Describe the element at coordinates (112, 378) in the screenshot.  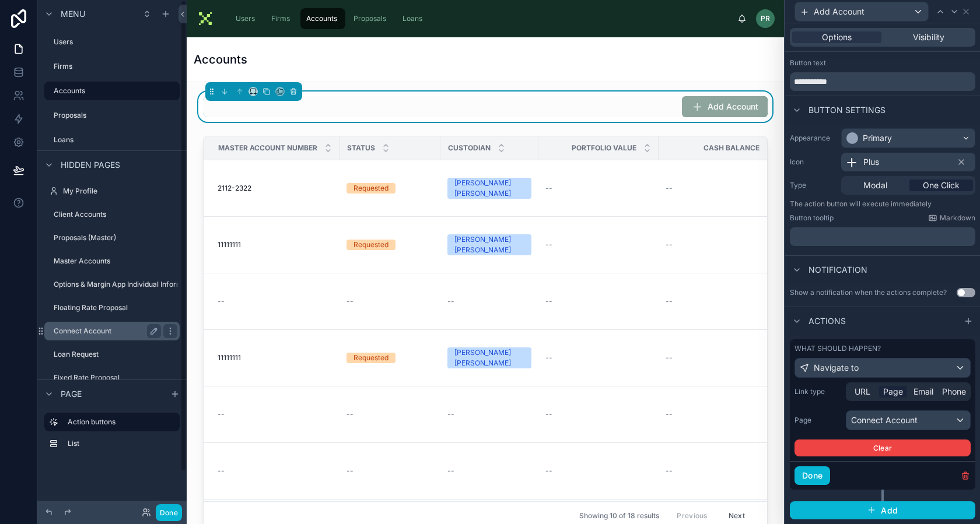
I see `a: Fixed Rate Proposal` at that location.